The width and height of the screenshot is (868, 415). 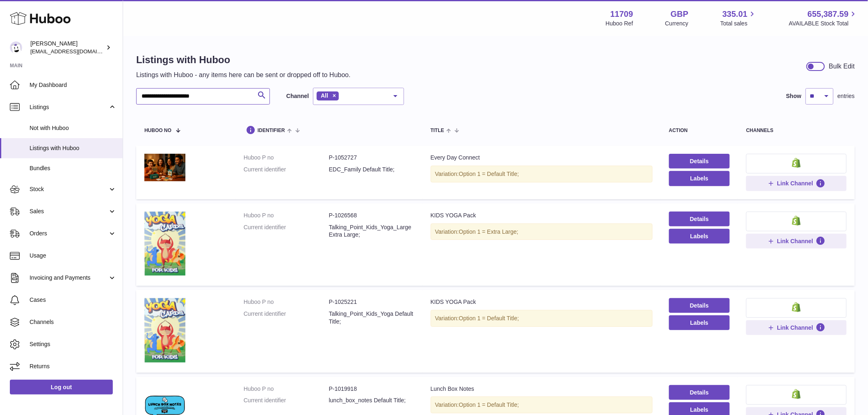 What do you see at coordinates (298, 96) in the screenshot?
I see `label: Channel` at bounding box center [298, 96].